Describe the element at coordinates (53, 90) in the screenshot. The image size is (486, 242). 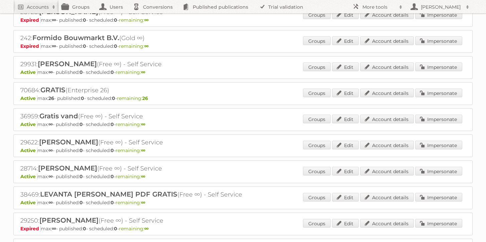
I see `span: GRATIS` at that location.